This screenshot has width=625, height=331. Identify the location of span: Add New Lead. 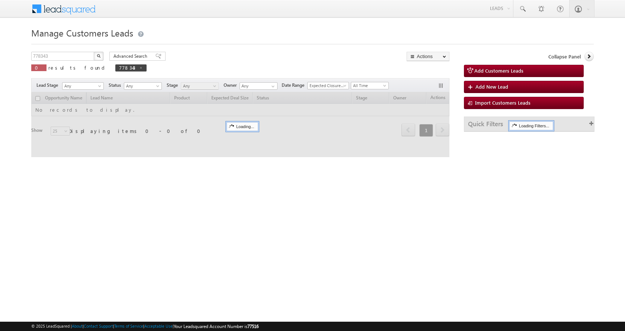
(492, 86).